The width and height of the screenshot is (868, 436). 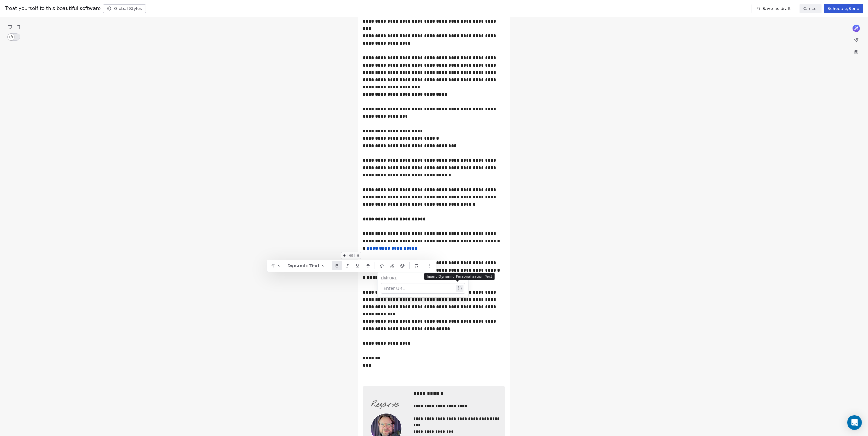 I want to click on button: Schedule/Send, so click(x=843, y=8).